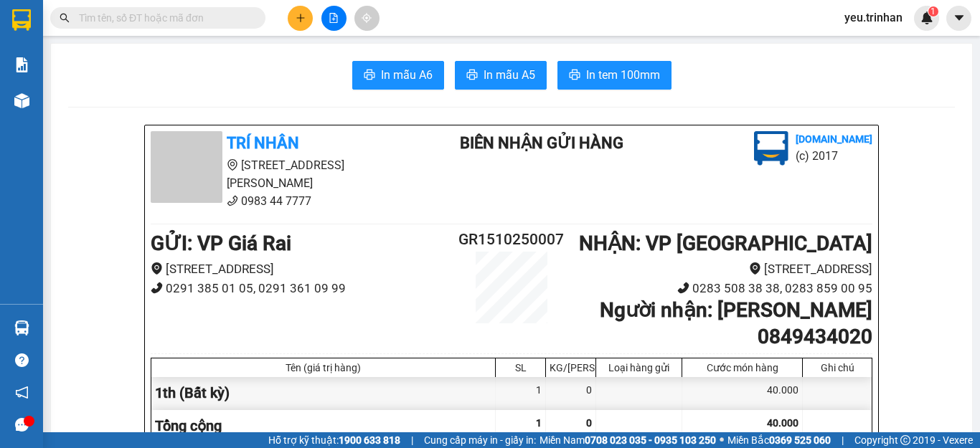 This screenshot has height=448, width=980. What do you see at coordinates (906, 440) in the screenshot?
I see `span: copyright` at bounding box center [906, 440].